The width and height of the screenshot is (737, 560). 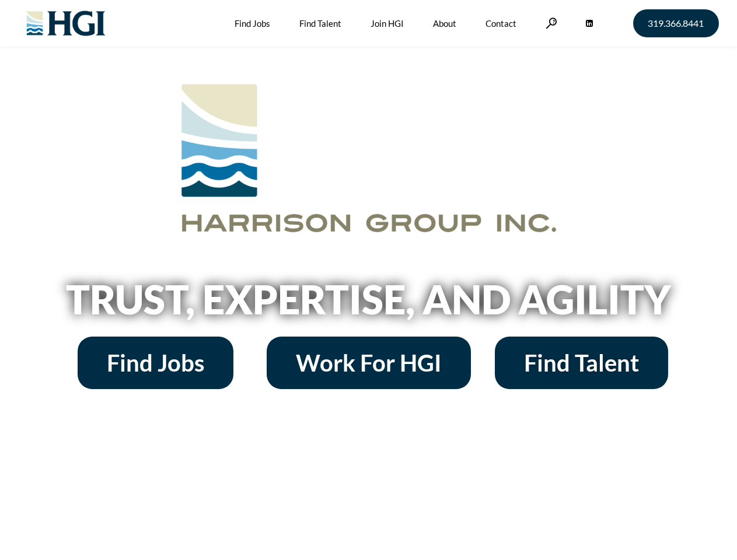 What do you see at coordinates (369, 363) in the screenshot?
I see `a: Work For HGI` at bounding box center [369, 363].